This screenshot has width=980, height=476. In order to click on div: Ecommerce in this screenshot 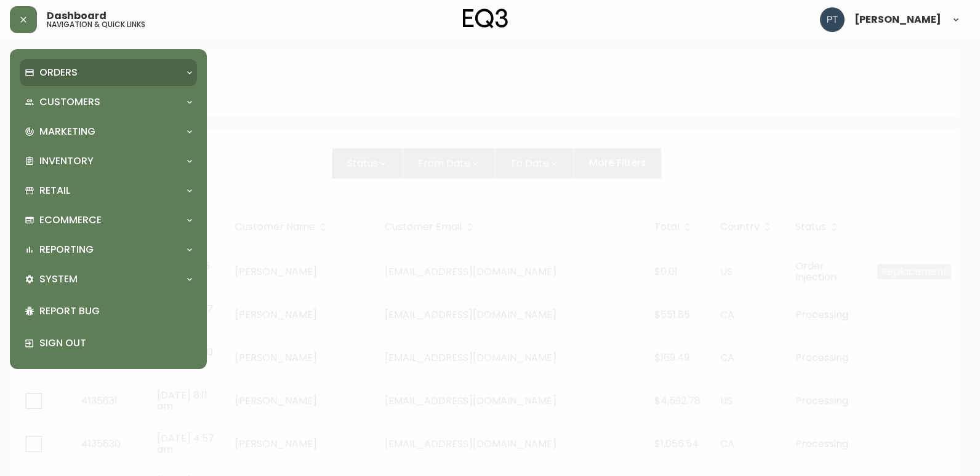, I will do `click(108, 220)`.